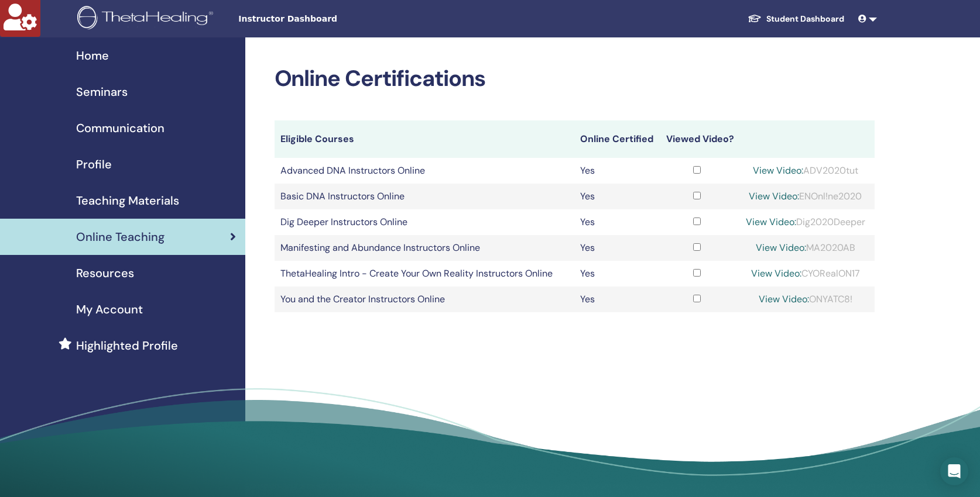 The width and height of the screenshot is (980, 497). I want to click on div: ONYATC8!, so click(805, 299).